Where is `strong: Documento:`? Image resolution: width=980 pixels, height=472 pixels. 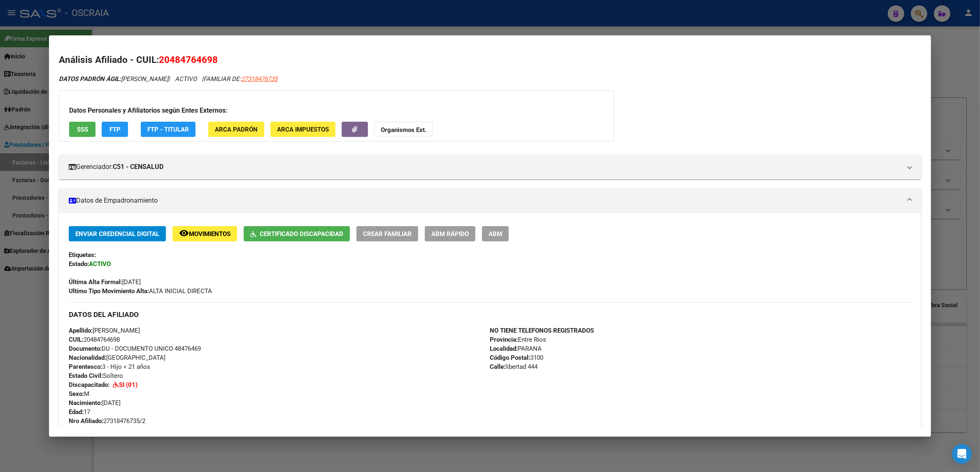 strong: Documento: is located at coordinates (85, 349).